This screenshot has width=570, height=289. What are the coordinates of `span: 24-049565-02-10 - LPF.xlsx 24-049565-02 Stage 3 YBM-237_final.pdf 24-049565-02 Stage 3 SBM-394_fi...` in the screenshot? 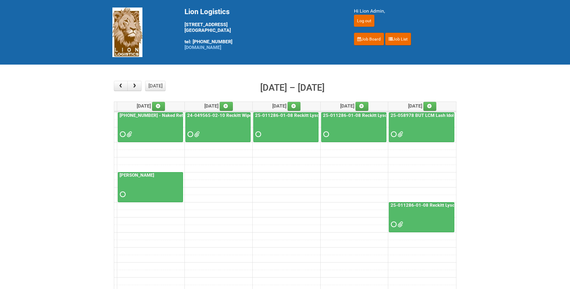 It's located at (196, 134).